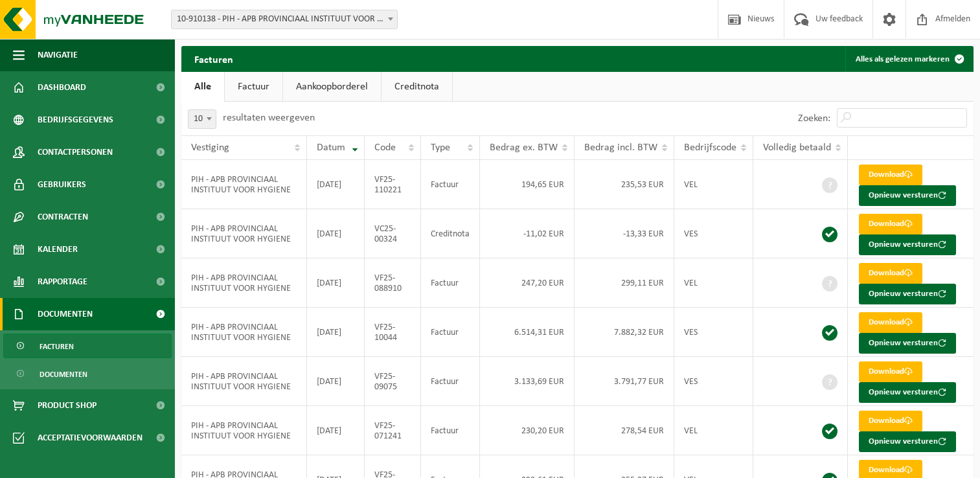  What do you see at coordinates (62, 185) in the screenshot?
I see `span: Gebruikers` at bounding box center [62, 185].